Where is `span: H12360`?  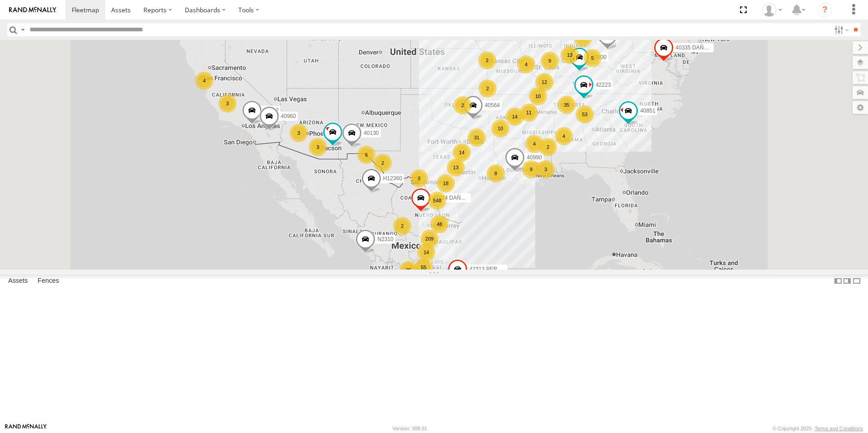 span: H12360 is located at coordinates (393, 179).